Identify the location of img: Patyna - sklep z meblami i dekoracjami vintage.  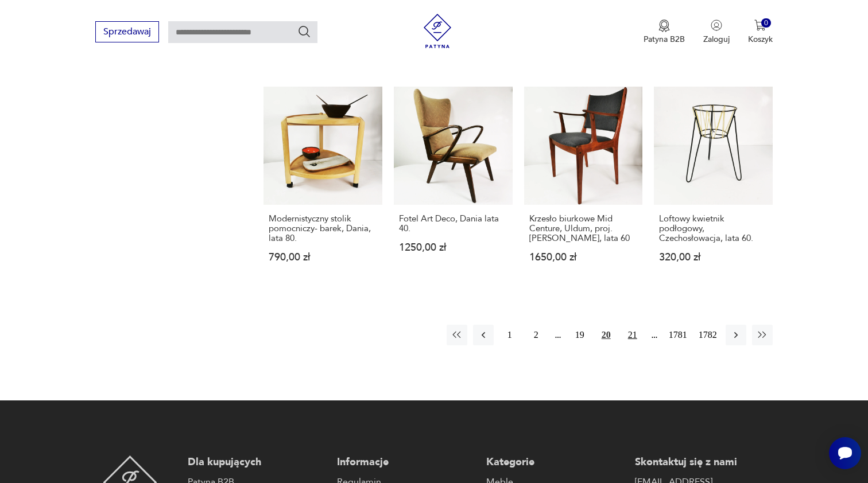
(438, 31).